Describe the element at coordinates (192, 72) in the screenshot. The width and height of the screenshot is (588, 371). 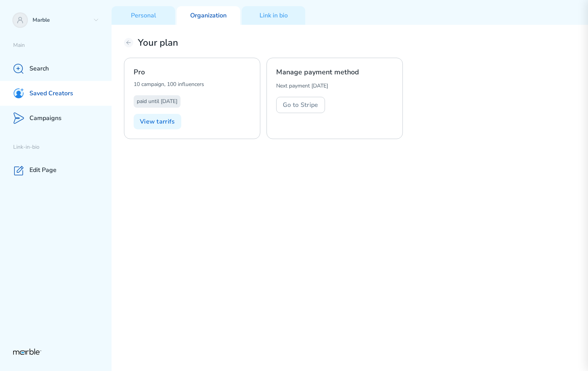
I see `h2: Pro` at that location.